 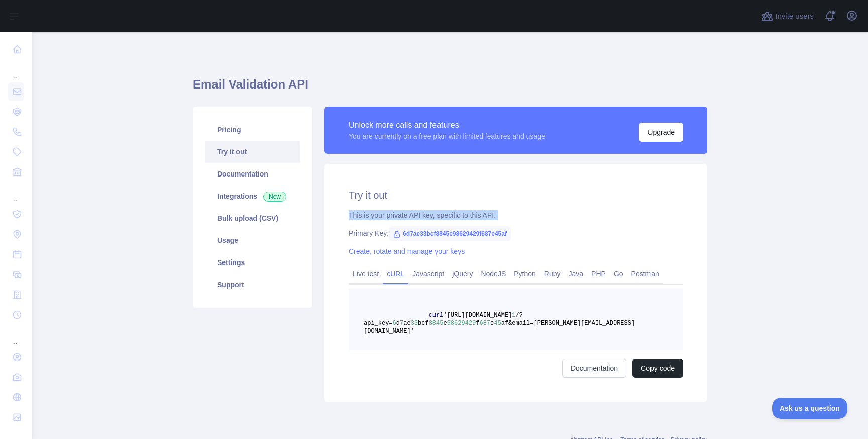 I want to click on a: Live test, so click(x=366, y=274).